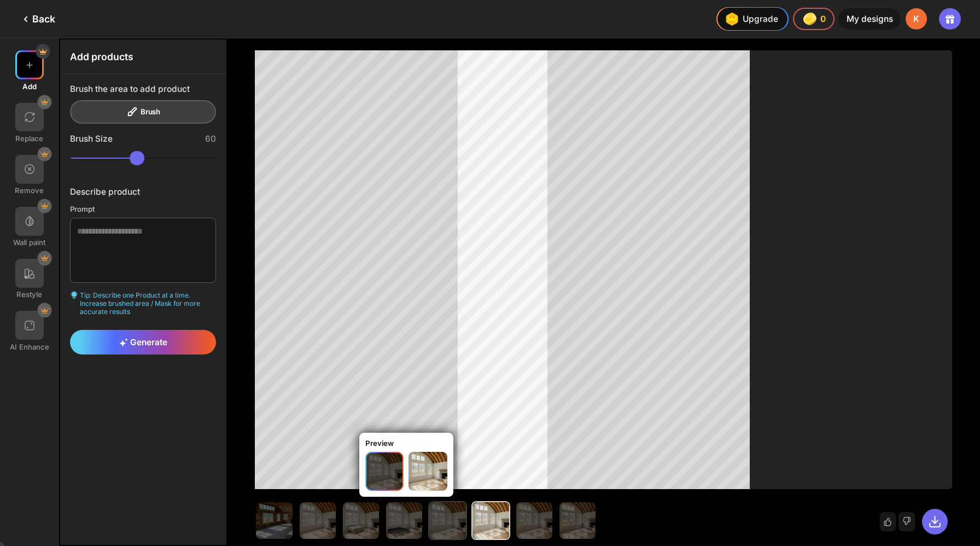 This screenshot has height=546, width=980. I want to click on div: Describe product, so click(143, 192).